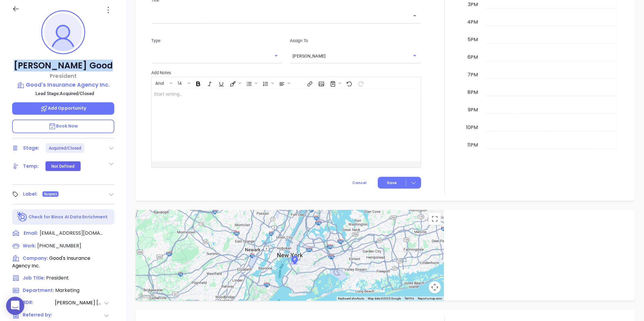 The height and width of the screenshot is (321, 644). Describe the element at coordinates (180, 83) in the screenshot. I see `button: 14` at that location.